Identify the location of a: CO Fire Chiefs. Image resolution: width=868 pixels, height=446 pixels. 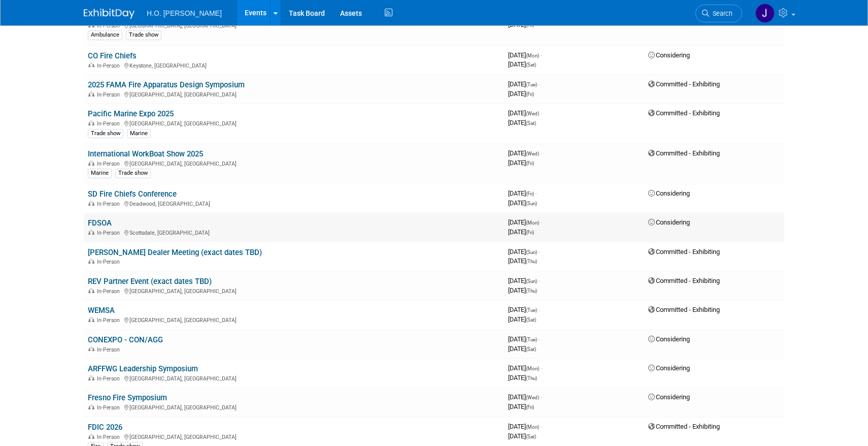
(112, 56).